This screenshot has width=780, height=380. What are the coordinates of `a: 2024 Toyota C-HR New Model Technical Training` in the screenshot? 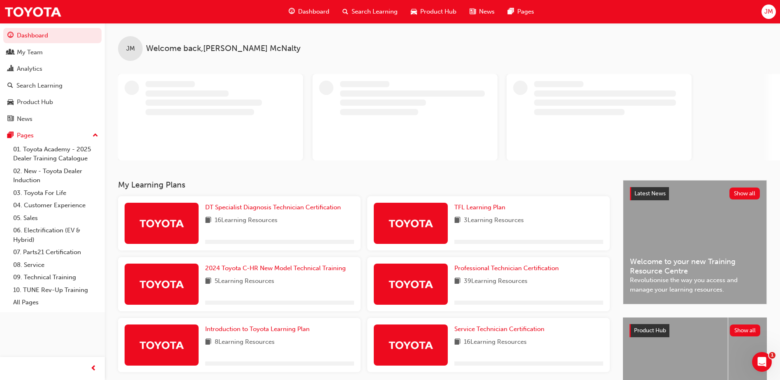 It's located at (277, 268).